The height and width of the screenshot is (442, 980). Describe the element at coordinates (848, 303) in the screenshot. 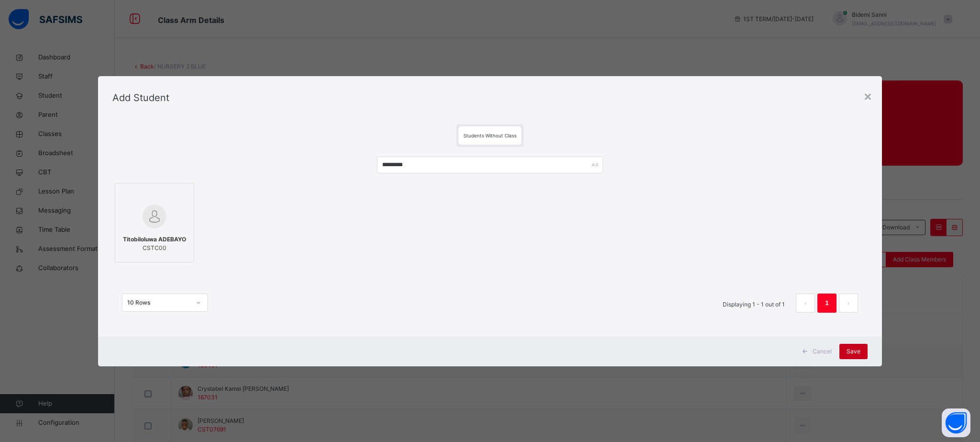

I see `li: 下一页` at that location.